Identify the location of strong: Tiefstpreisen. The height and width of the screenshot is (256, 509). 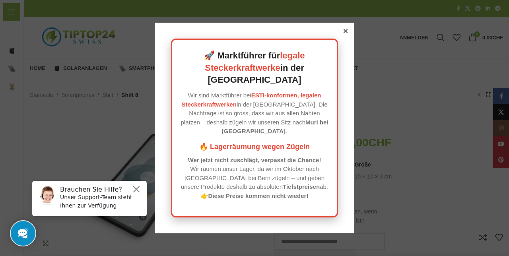
(301, 186).